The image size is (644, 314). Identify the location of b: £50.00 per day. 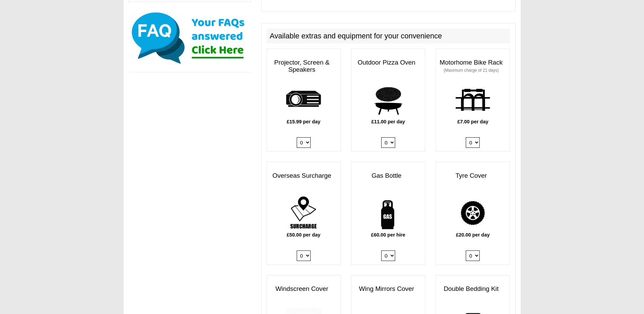
(304, 235).